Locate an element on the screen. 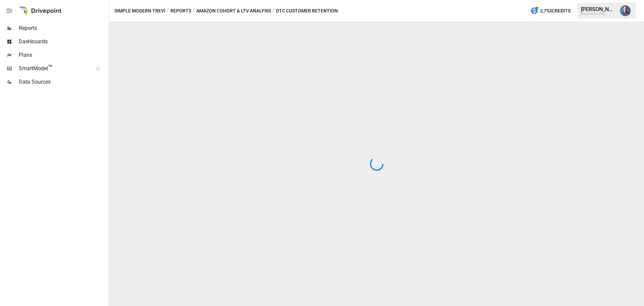 Image resolution: width=644 pixels, height=306 pixels. span: Data Sources is located at coordinates (63, 82).